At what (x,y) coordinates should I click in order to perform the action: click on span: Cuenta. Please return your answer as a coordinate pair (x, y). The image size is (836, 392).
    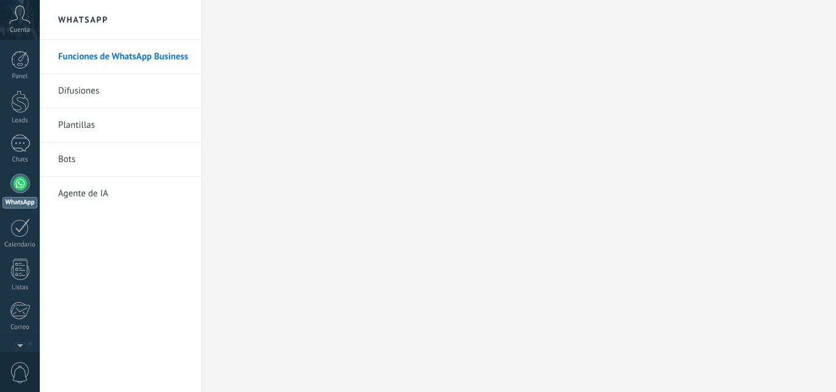
    Looking at the image, I should click on (20, 30).